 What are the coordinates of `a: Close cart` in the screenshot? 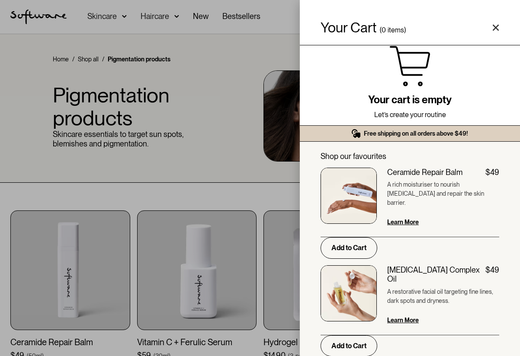 It's located at (496, 28).